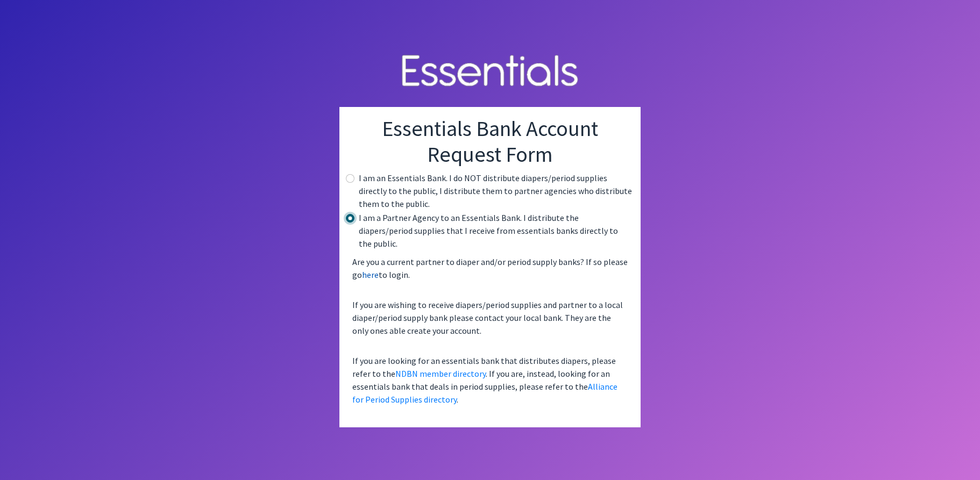 This screenshot has width=980, height=480. What do you see at coordinates (495, 191) in the screenshot?
I see `label: I am an Essentials Bank. I do NOT distribute diapers/period supplies directly to the public, I di...` at bounding box center [495, 191].